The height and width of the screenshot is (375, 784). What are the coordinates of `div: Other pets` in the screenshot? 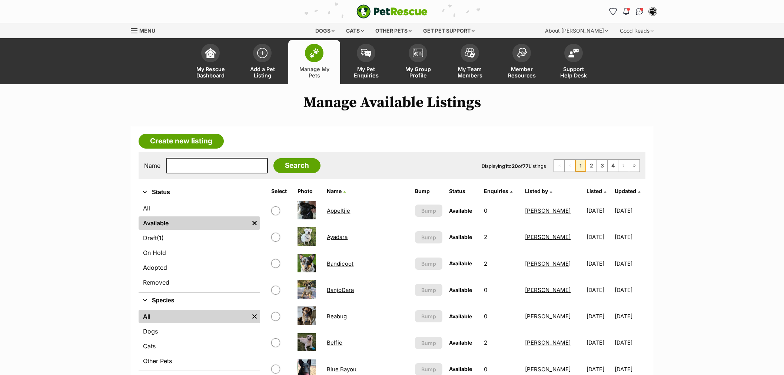 It's located at (393, 31).